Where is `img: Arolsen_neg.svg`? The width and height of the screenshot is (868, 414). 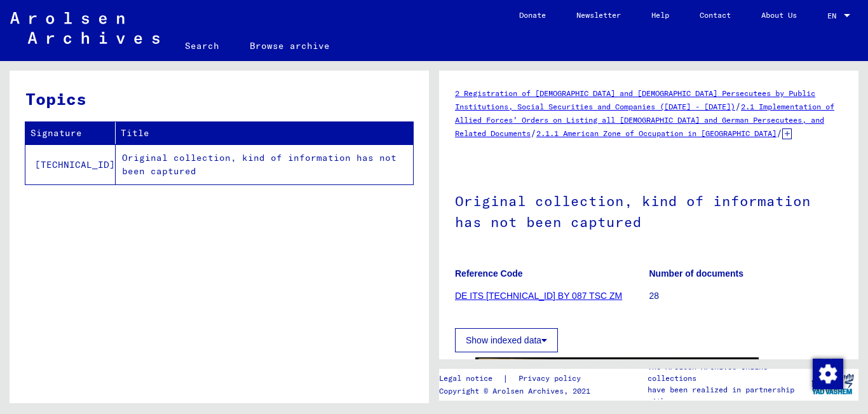
img: Arolsen_neg.svg is located at coordinates (85, 28).